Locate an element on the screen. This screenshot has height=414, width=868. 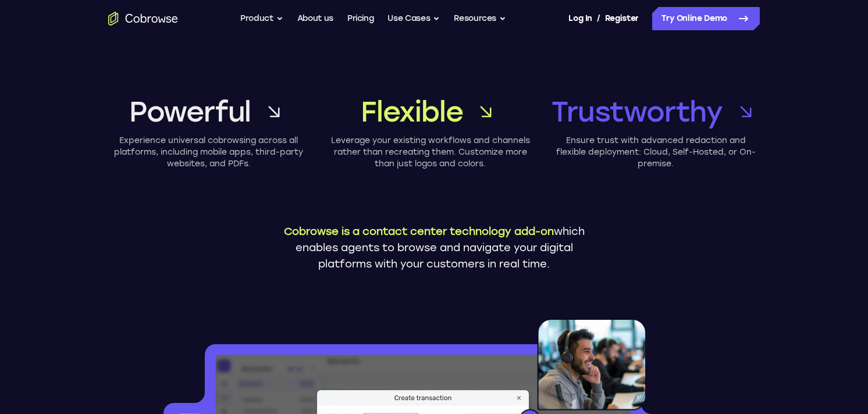
a: Pricing is located at coordinates (361, 19).